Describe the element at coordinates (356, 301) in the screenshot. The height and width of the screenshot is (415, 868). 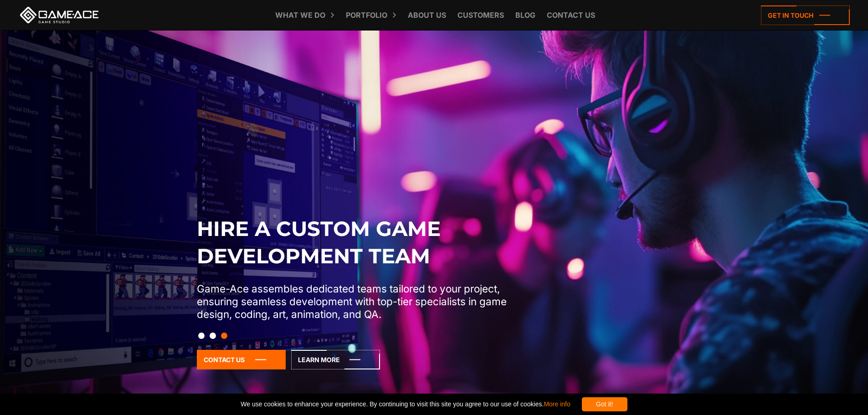
I see `p: Game-Ace assembles dedicated teams tailored to your project, ensuring seamless development with t...` at that location.